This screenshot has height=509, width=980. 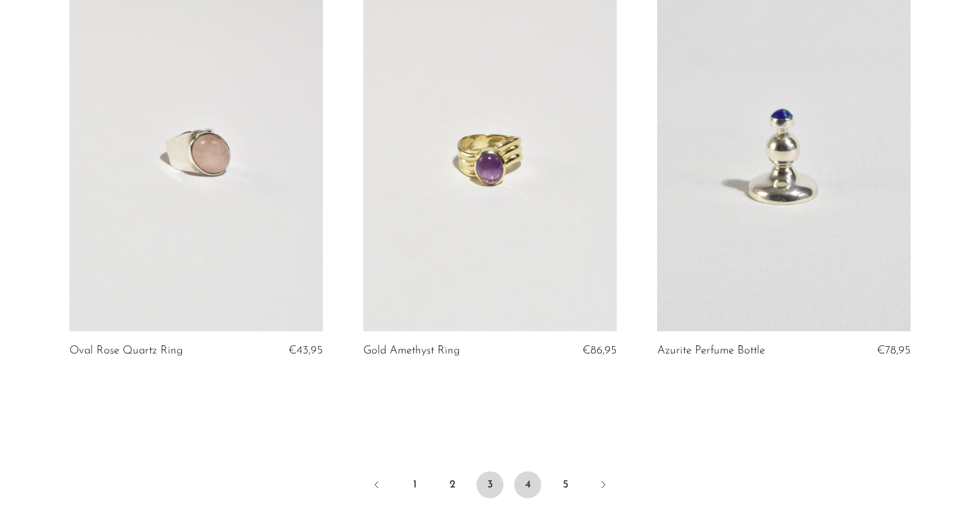 What do you see at coordinates (528, 485) in the screenshot?
I see `a: 4` at bounding box center [528, 485].